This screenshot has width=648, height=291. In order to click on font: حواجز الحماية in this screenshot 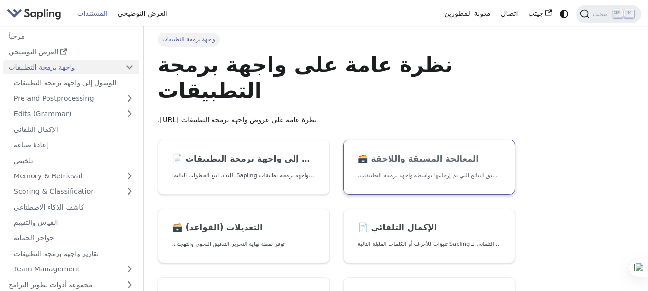, I will do `click(34, 238)`.